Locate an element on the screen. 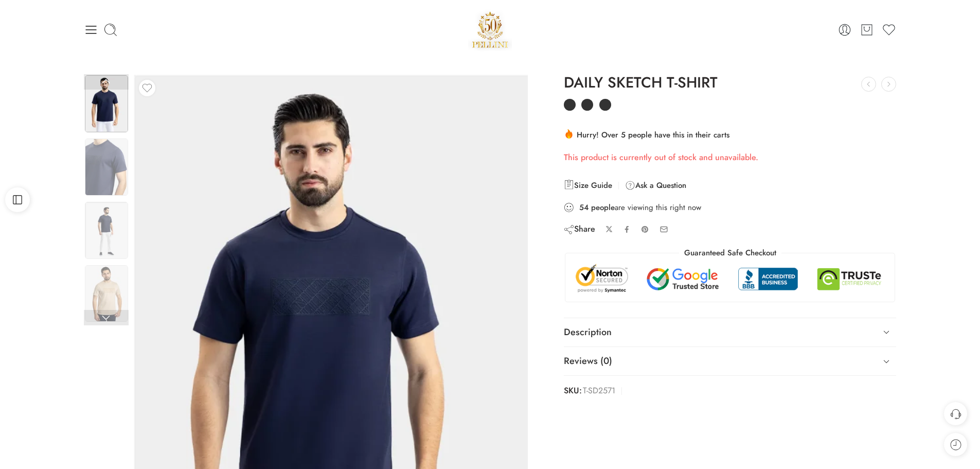 The image size is (980, 469). a: Login / Register is located at coordinates (844, 30).